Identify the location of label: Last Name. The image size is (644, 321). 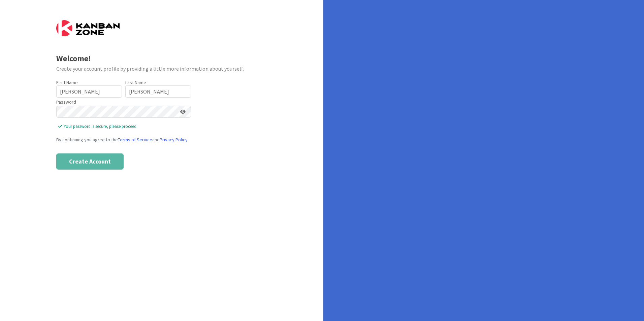
(136, 83).